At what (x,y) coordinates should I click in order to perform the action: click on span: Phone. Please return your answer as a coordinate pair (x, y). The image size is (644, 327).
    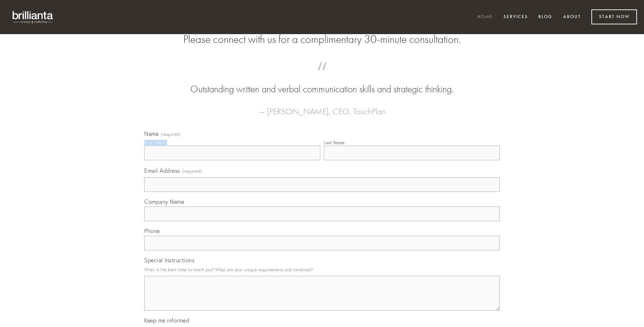
    Looking at the image, I should click on (151, 231).